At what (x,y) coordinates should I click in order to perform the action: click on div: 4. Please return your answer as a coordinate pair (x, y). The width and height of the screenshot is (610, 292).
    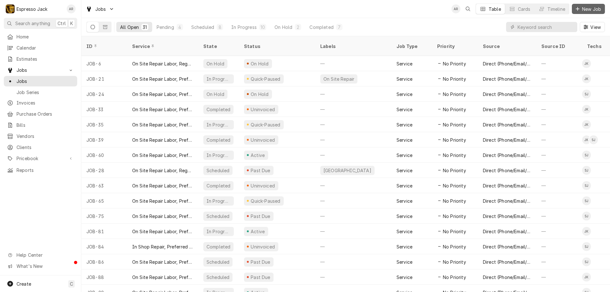
    Looking at the image, I should click on (180, 27).